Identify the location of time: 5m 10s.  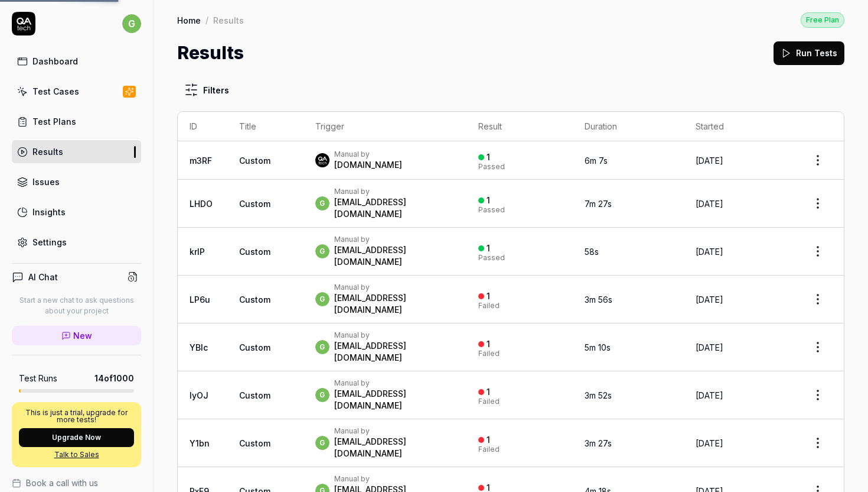
(598, 347).